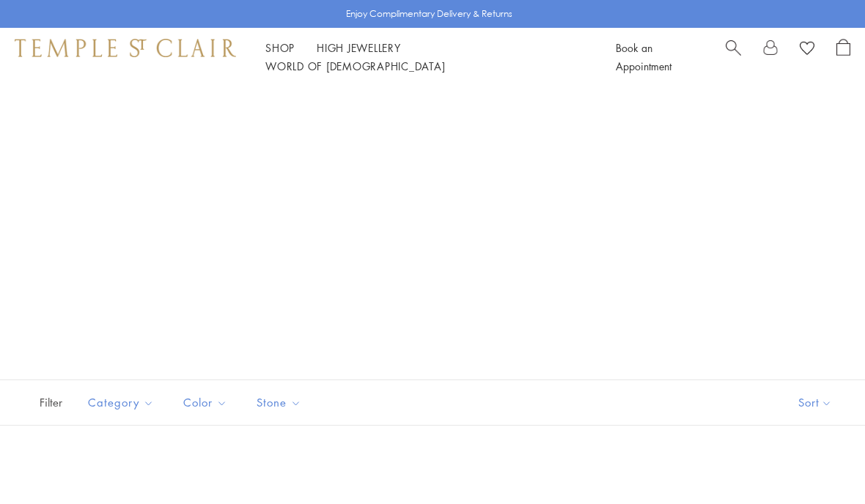 This screenshot has width=865, height=504. I want to click on a: ShopShop, so click(280, 47).